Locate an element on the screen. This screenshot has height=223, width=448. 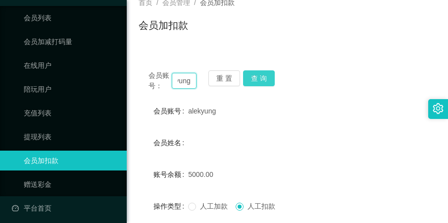
h1: 会员加扣款 is located at coordinates (163, 25).